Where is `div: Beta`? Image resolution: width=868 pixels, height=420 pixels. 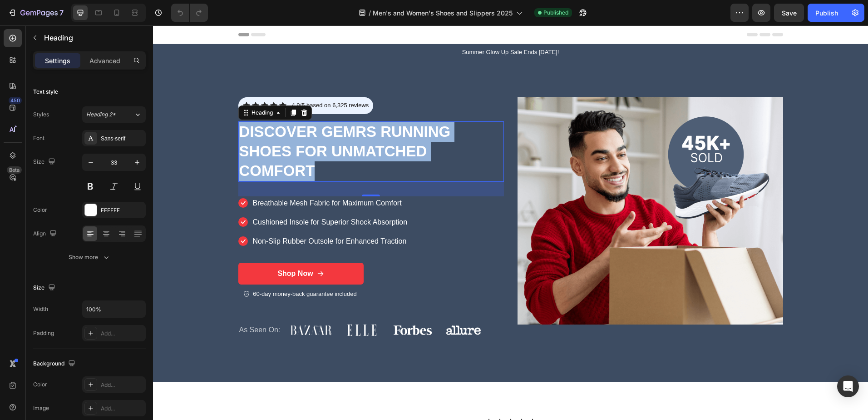 div: Beta is located at coordinates (14, 170).